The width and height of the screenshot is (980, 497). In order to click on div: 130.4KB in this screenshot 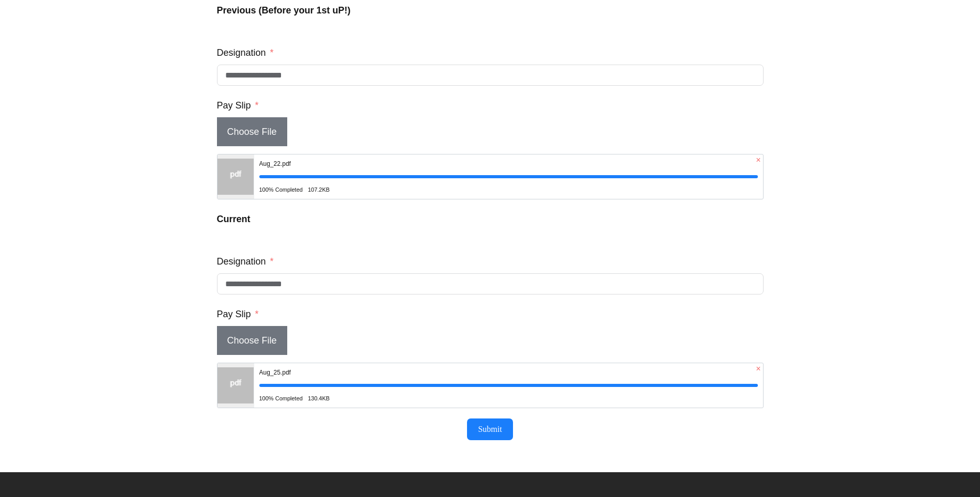, I will do `click(319, 398)`.